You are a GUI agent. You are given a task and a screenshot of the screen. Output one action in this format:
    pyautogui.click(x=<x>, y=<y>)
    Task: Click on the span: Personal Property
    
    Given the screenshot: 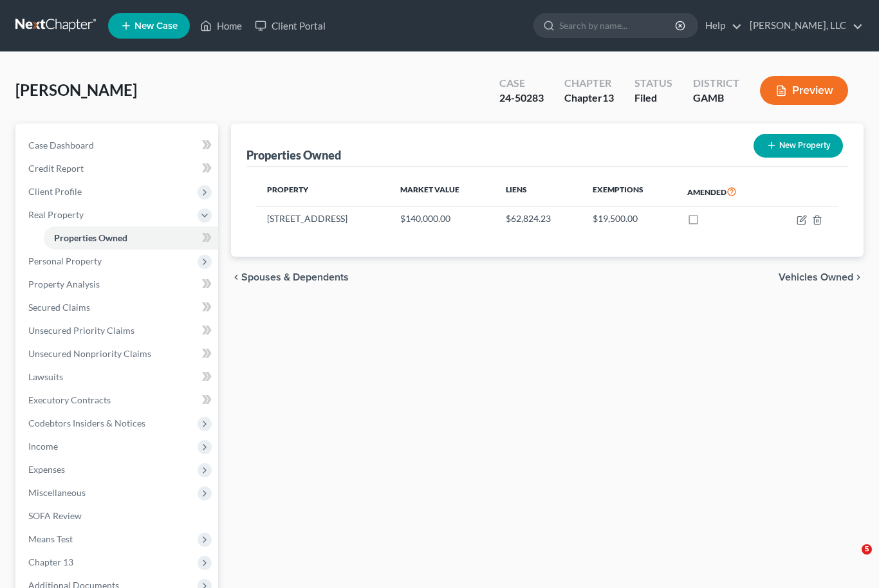 What is the action you would take?
    pyautogui.click(x=65, y=261)
    